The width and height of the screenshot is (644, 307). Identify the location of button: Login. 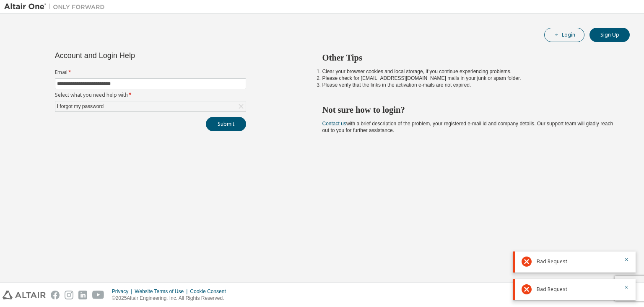
(564, 35).